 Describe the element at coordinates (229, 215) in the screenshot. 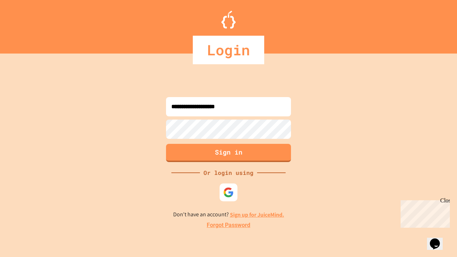

I see `p: Don't have an account?` at that location.